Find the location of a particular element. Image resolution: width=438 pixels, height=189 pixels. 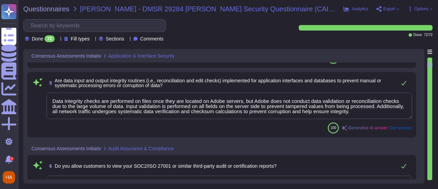

button: user is located at coordinates (11, 177).